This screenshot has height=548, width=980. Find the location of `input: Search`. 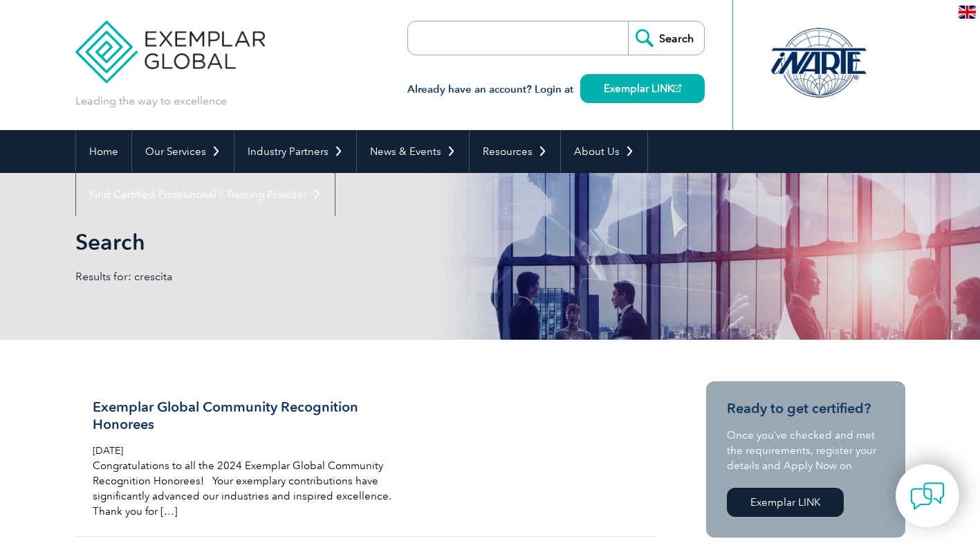

input: Search is located at coordinates (666, 38).